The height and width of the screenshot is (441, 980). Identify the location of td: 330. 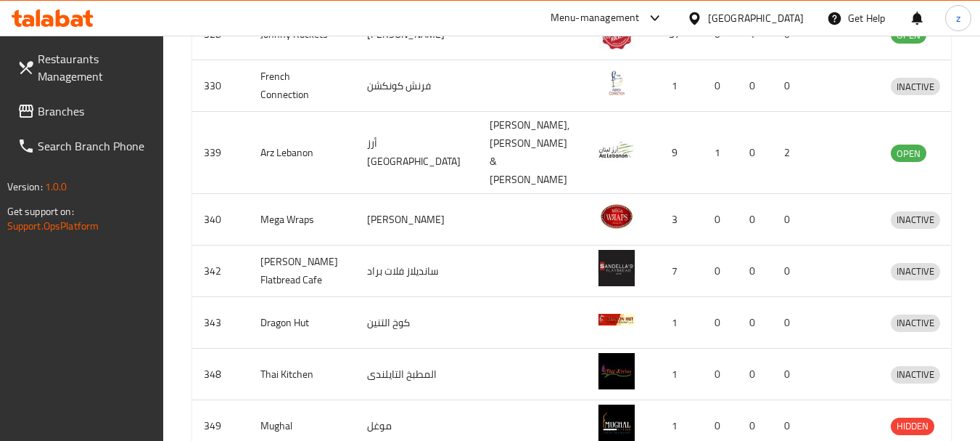
(220, 86).